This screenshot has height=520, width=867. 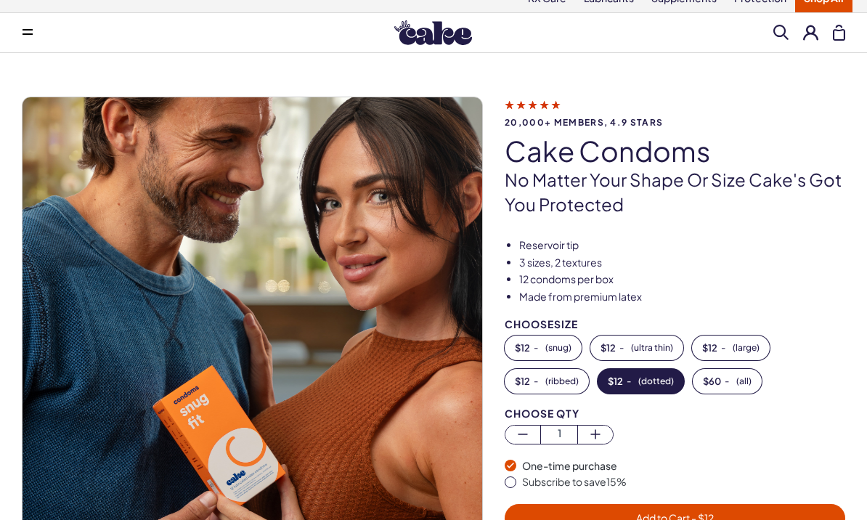 I want to click on span: ( ultra thin ), so click(x=652, y=348).